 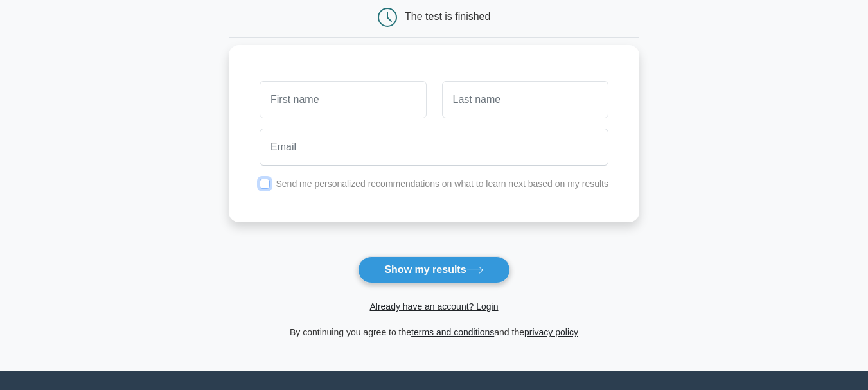 I want to click on div: The test is finished, so click(x=447, y=16).